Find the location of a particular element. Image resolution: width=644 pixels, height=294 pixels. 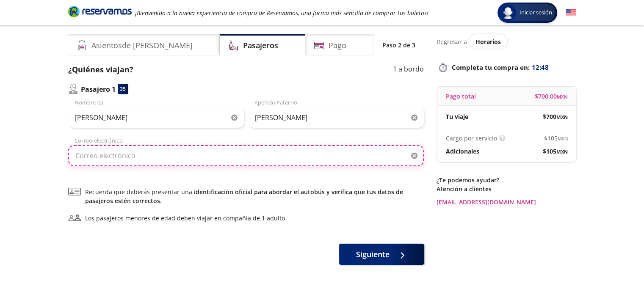

span: Horarios is located at coordinates (488, 42).